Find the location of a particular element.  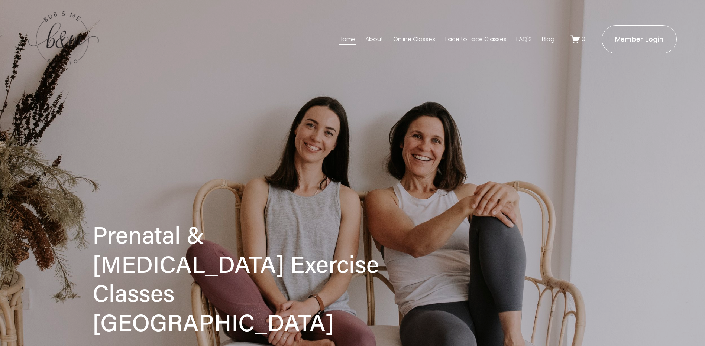

a: 0 items in cart is located at coordinates (578, 39).